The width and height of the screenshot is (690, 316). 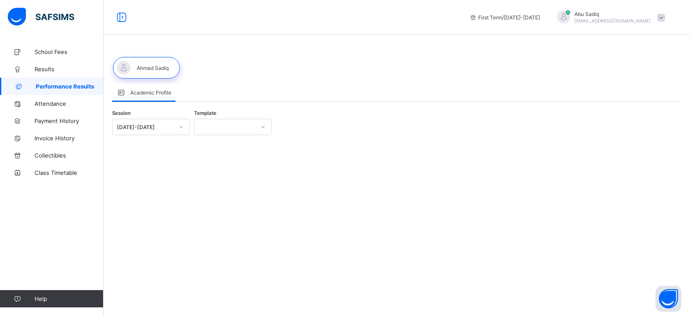 I want to click on span: Results, so click(x=69, y=69).